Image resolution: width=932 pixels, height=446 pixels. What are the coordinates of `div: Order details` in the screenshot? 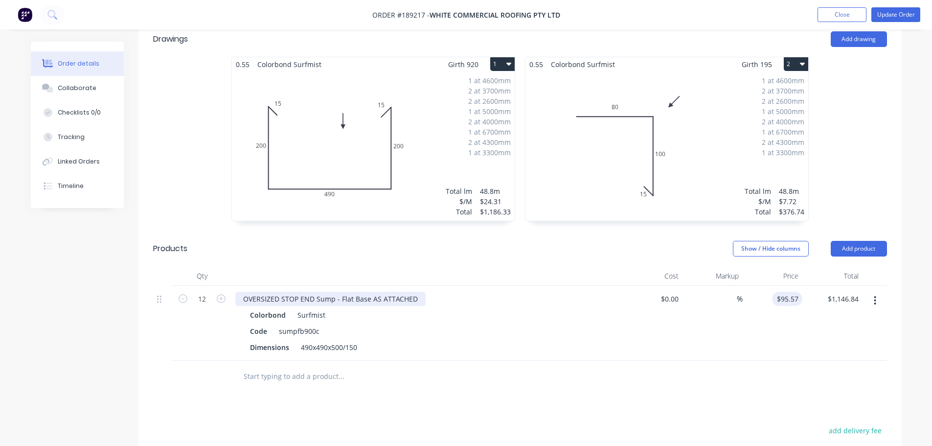 It's located at (78, 64).